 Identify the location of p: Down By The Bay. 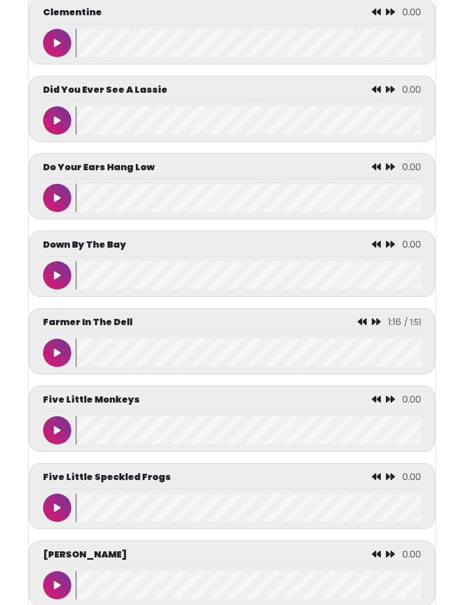
(84, 246).